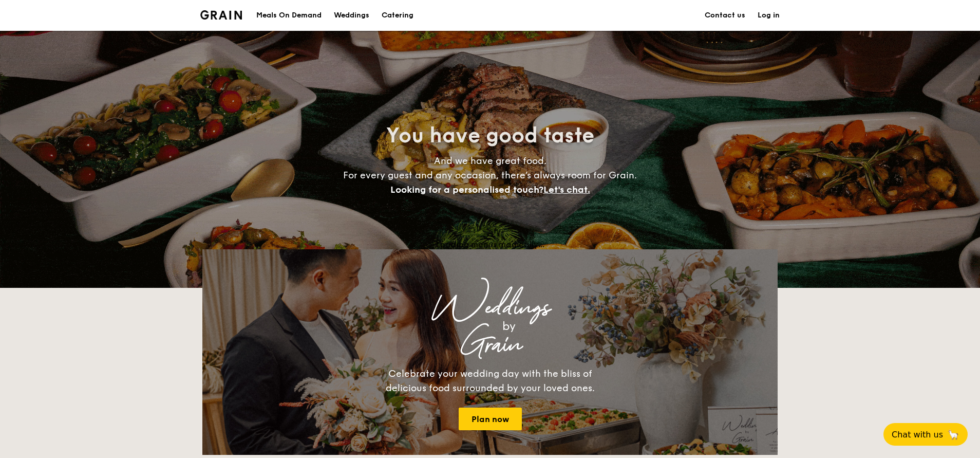  Describe the element at coordinates (221, 15) in the screenshot. I see `a: Logotype` at that location.